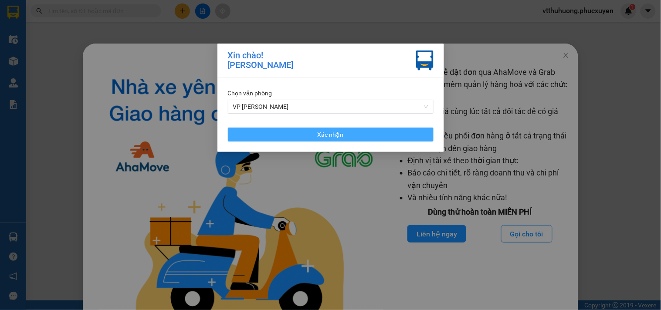 Image resolution: width=661 pixels, height=310 pixels. What do you see at coordinates (331, 135) in the screenshot?
I see `span: Xác nhận` at bounding box center [331, 135].